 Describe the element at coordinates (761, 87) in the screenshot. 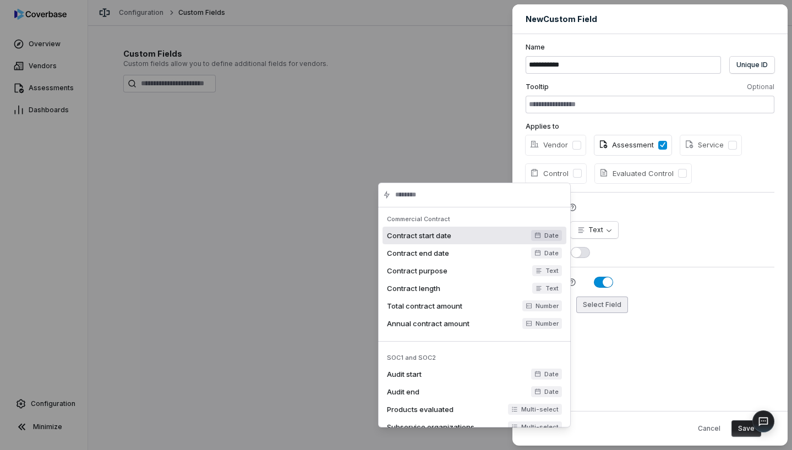

I see `span: Optional` at that location.